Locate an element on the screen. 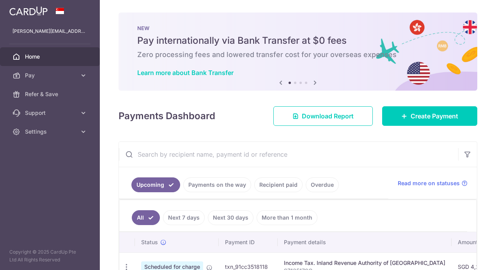 The image size is (496, 270). h4: Payments Dashboard is located at coordinates (167, 116).